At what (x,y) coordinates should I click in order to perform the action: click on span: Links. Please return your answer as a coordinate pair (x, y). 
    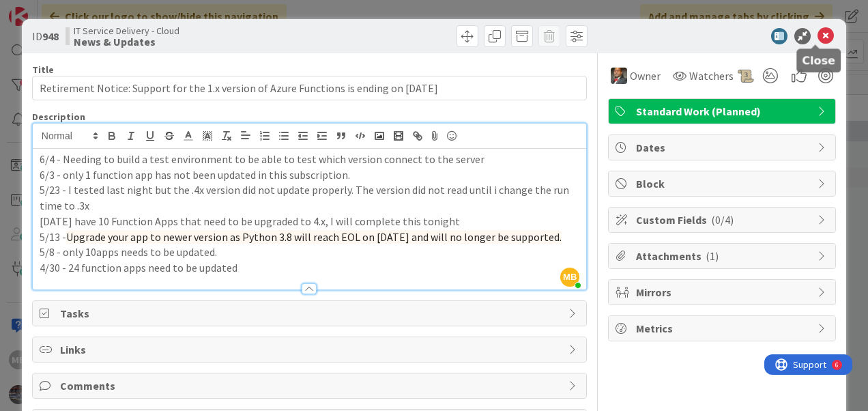
    Looking at the image, I should click on (310, 350).